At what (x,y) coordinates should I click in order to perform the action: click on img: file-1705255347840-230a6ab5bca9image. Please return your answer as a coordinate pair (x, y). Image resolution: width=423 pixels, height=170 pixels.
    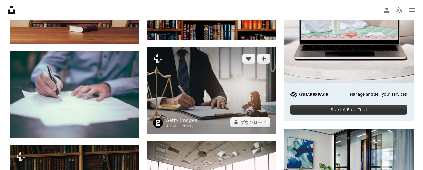
    Looking at the image, I should click on (309, 94).